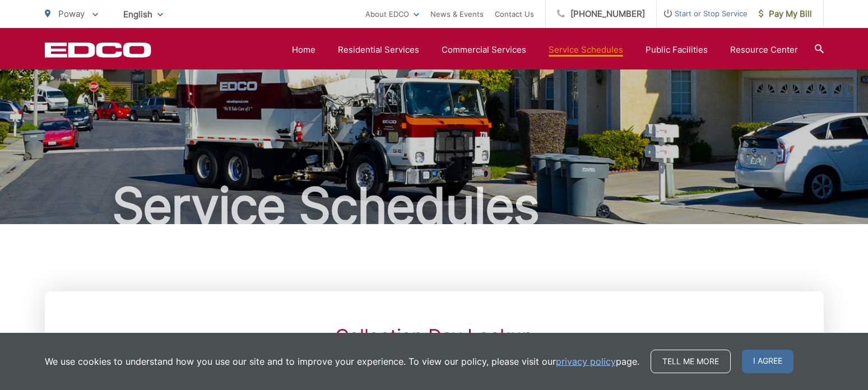  Describe the element at coordinates (676, 50) in the screenshot. I see `a: Public Facilities` at that location.